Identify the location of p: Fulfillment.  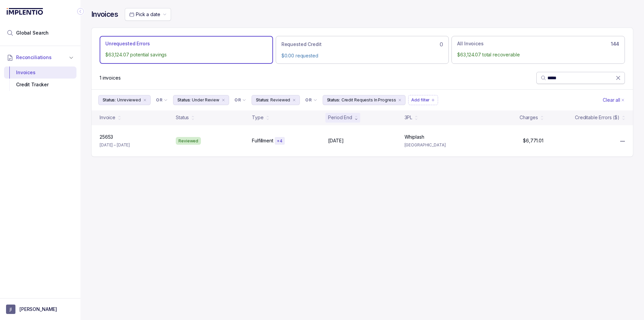
(262, 141).